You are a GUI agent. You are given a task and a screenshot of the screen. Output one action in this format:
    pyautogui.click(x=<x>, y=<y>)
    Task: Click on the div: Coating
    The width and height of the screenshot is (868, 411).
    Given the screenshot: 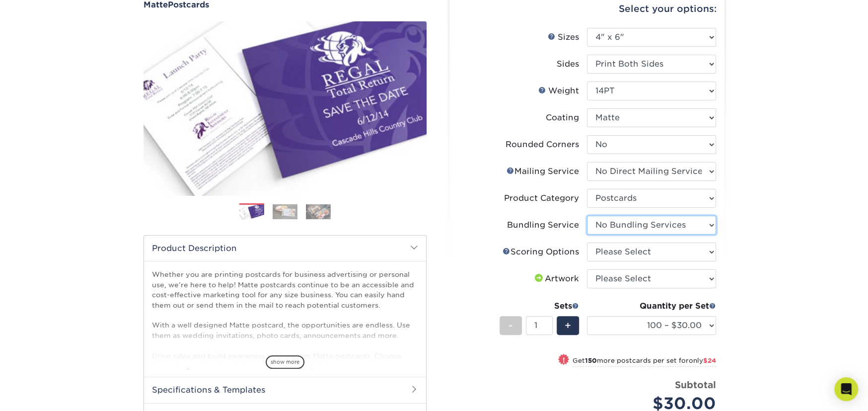 What is the action you would take?
    pyautogui.click(x=562, y=118)
    